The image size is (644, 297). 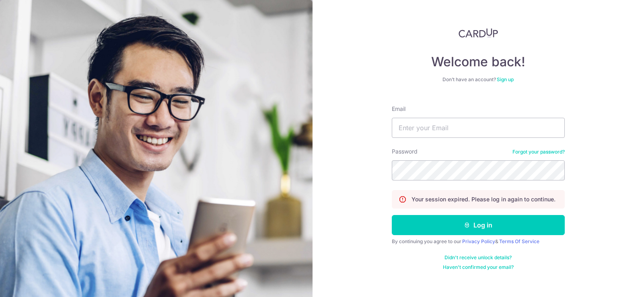 What do you see at coordinates (478, 128) in the screenshot?
I see `input: Enter your Email` at bounding box center [478, 128].